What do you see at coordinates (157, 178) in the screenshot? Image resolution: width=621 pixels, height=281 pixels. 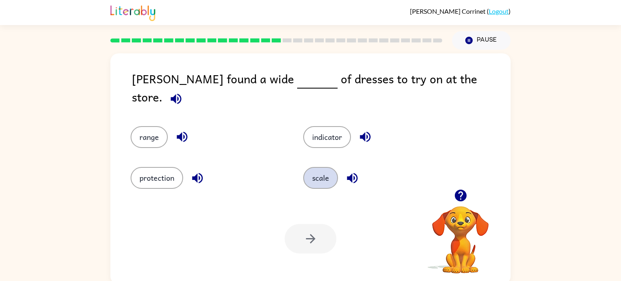 I see `button: protection` at bounding box center [157, 178].